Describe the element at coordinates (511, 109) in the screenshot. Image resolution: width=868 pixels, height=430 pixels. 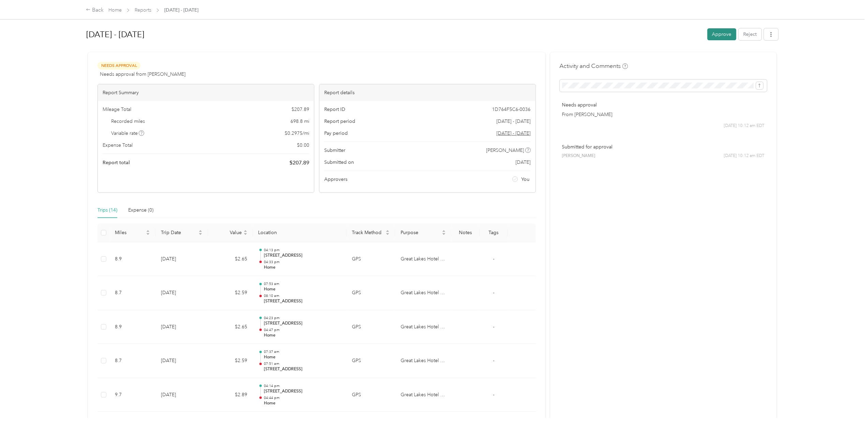
I see `span: 1D764F5C6-0036` at that location.